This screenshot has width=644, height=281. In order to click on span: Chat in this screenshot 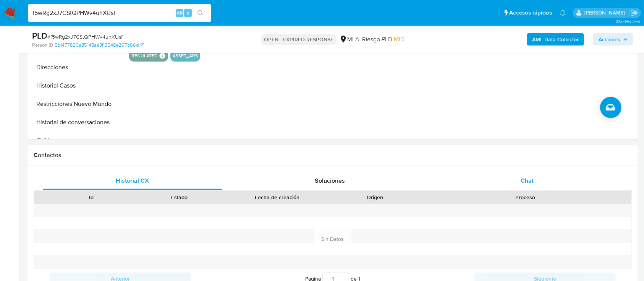, I will do `click(527, 181)`.